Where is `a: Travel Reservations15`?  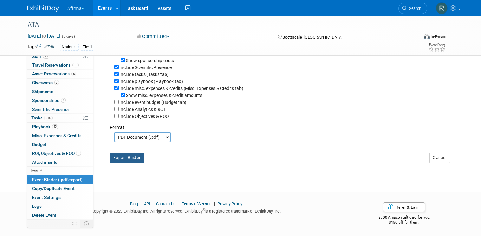
a: Travel Reservations15 is located at coordinates (60, 65).